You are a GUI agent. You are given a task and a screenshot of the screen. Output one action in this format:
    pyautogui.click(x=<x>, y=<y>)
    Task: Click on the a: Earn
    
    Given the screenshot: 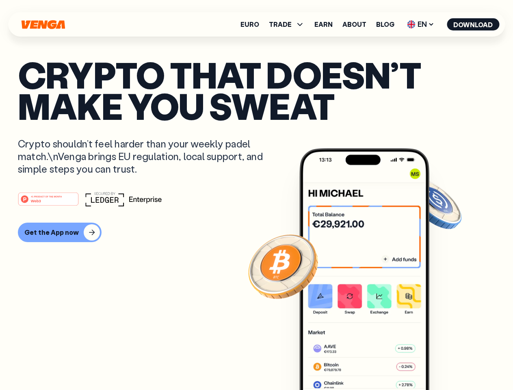 What is the action you would take?
    pyautogui.click(x=323, y=24)
    